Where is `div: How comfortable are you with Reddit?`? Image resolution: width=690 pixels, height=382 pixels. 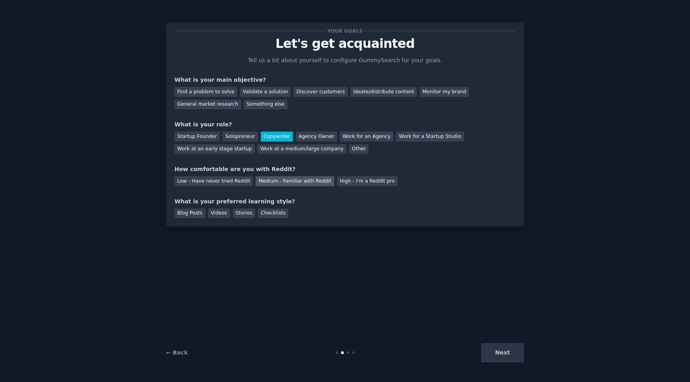
div: How comfortable are you with Reddit? is located at coordinates (345, 169).